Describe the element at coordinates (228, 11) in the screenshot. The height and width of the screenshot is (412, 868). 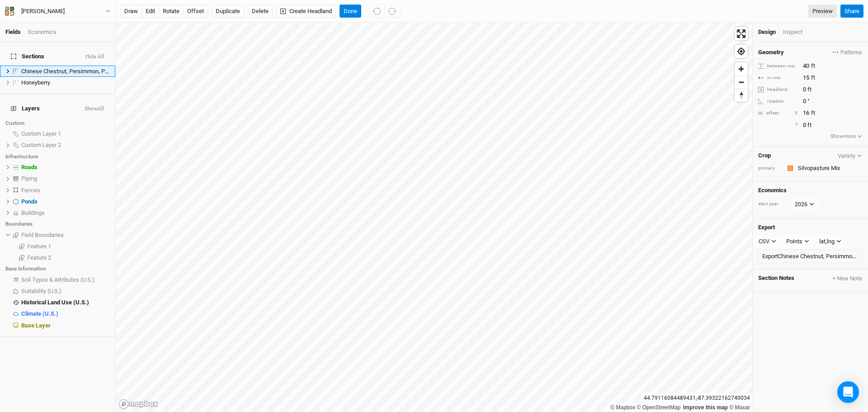
I see `button: Duplicate` at that location.